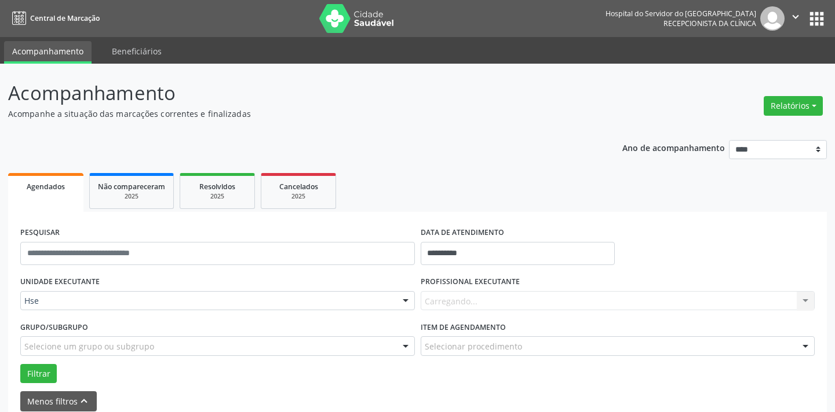 This screenshot has width=835, height=412. I want to click on span: Selecione um grupo ou subgrupo, so click(89, 346).